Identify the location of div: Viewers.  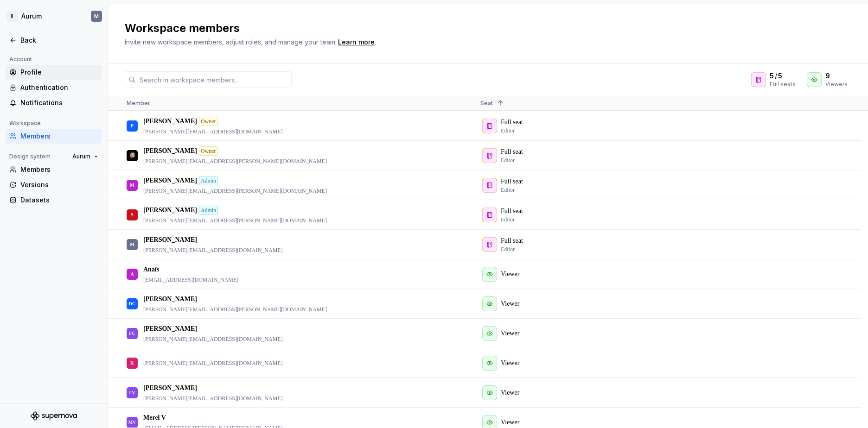
(837, 84).